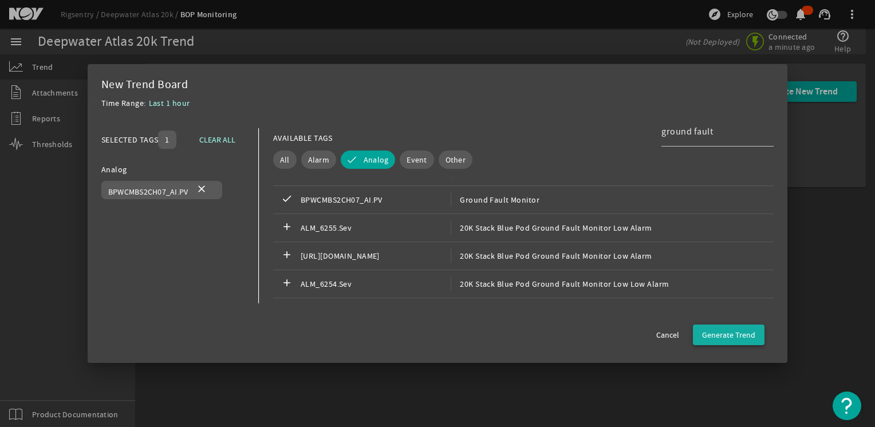 This screenshot has height=427, width=875. I want to click on span: Generate Trend, so click(728, 335).